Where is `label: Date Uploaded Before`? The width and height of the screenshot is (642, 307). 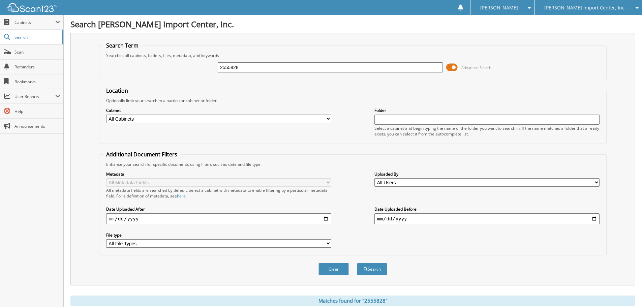
label: Date Uploaded Before is located at coordinates (487, 209).